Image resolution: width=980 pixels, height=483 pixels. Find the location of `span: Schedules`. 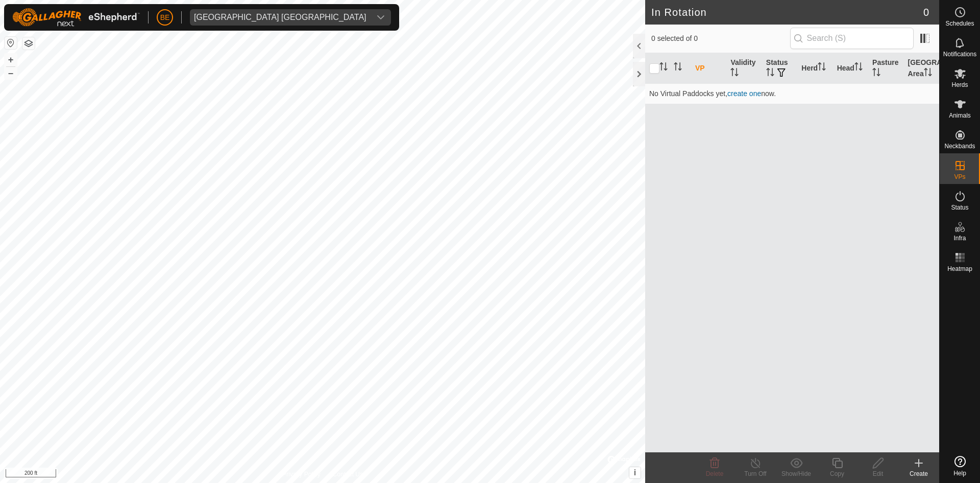

span: Schedules is located at coordinates (960, 24).